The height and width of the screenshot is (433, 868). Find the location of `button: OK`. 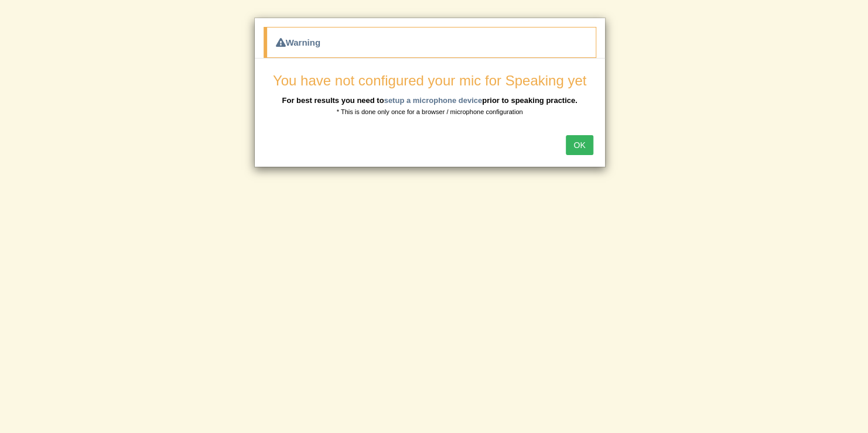

button: OK is located at coordinates (579, 145).